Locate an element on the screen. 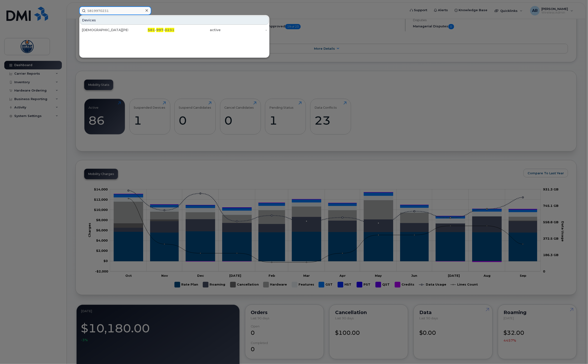 This screenshot has width=588, height=364. div: active is located at coordinates (197, 30).